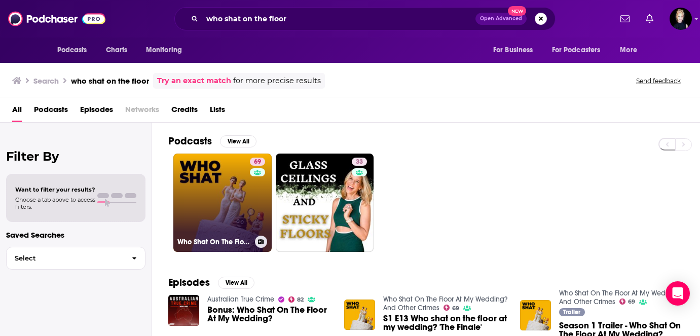  What do you see at coordinates (96, 112) in the screenshot?
I see `a: Episodes` at bounding box center [96, 112].